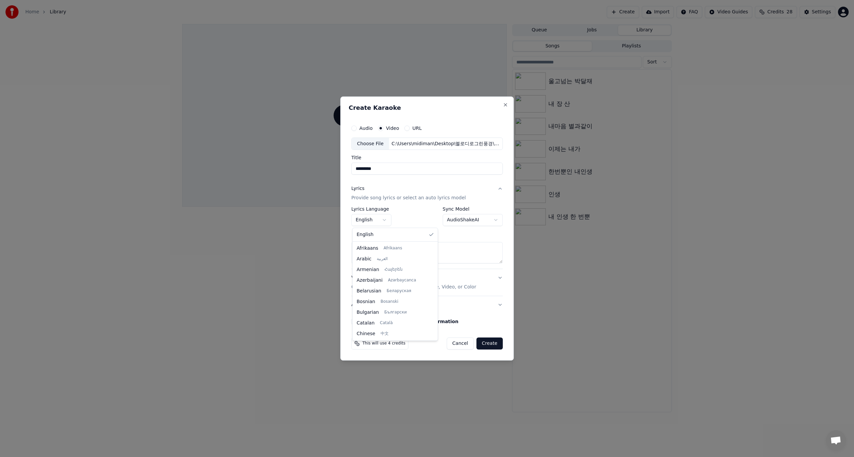  Describe the element at coordinates (386, 323) in the screenshot. I see `span: Català` at that location.